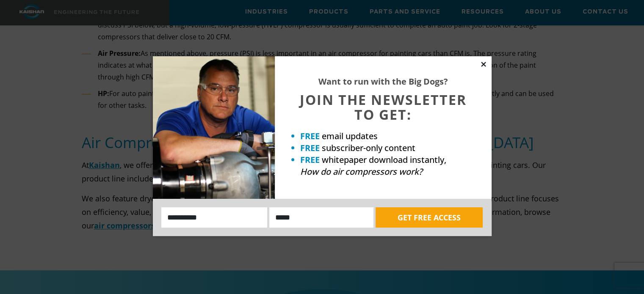 Image resolution: width=644 pixels, height=294 pixels. Describe the element at coordinates (429, 218) in the screenshot. I see `button: GET FREE ACCESS` at that location.